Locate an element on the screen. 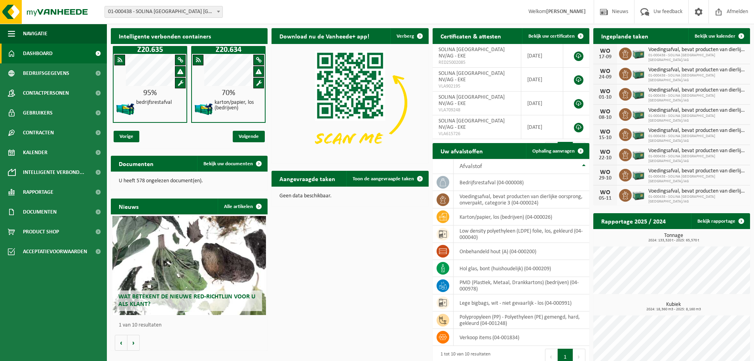  h1: Z20.634 is located at coordinates (228, 50).